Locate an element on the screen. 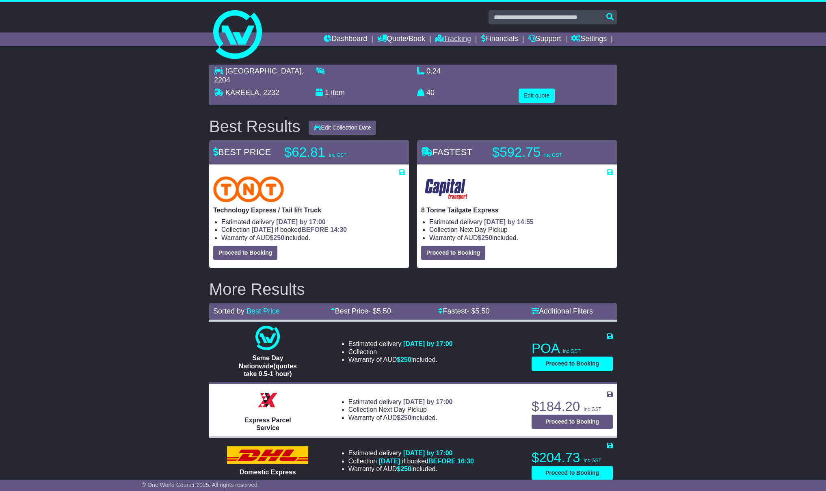 The image size is (826, 491). a: Financials is located at coordinates (500, 39).